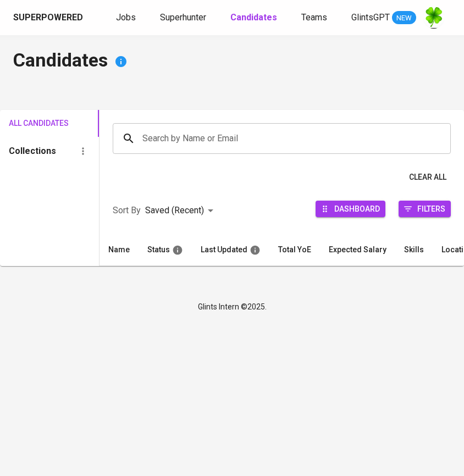 Image resolution: width=464 pixels, height=476 pixels. What do you see at coordinates (32, 151) in the screenshot?
I see `h6: Collections` at bounding box center [32, 151].